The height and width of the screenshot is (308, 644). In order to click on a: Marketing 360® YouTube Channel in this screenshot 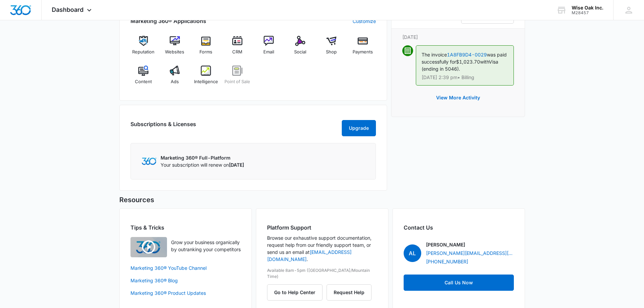, I will do `click(186, 268)`.